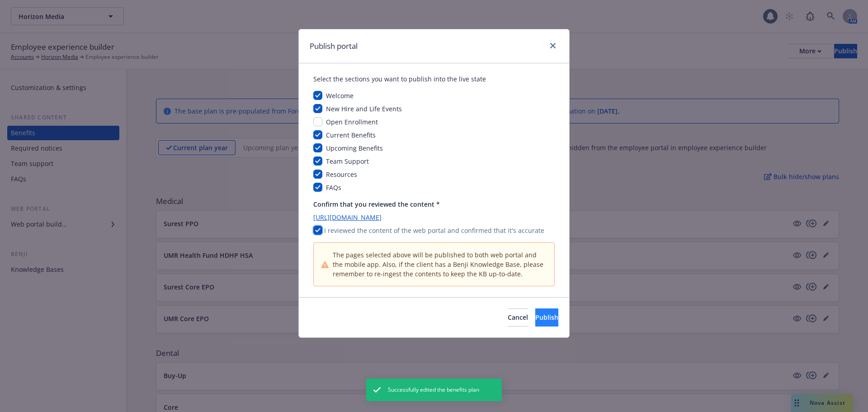 The height and width of the screenshot is (412, 868). Describe the element at coordinates (434, 389) in the screenshot. I see `span: Successfully edited the benefits plan` at that location.